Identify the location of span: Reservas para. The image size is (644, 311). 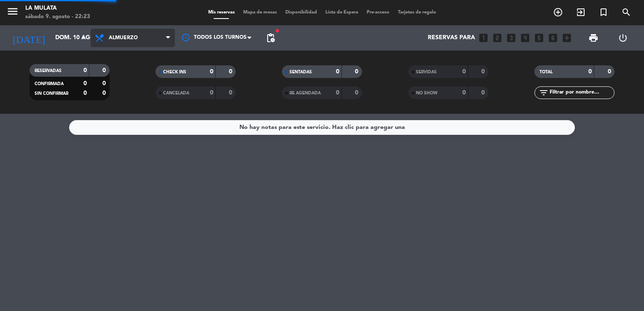
(451, 38).